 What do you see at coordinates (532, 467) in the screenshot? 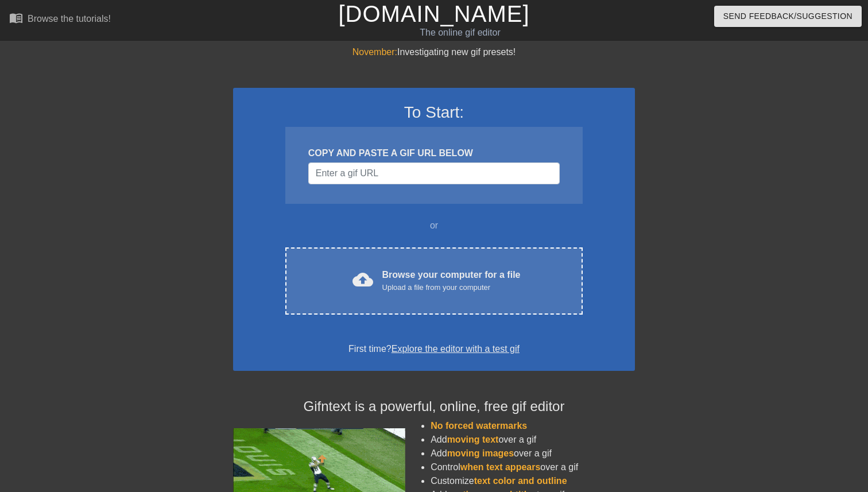
I see `li: Control over a gif` at bounding box center [532, 467].